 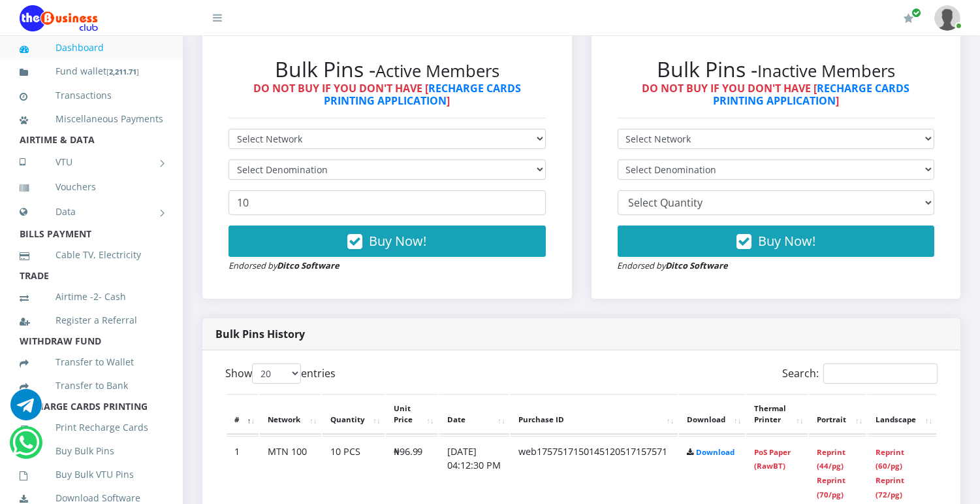 I want to click on a: Register a Referral, so click(x=91, y=320).